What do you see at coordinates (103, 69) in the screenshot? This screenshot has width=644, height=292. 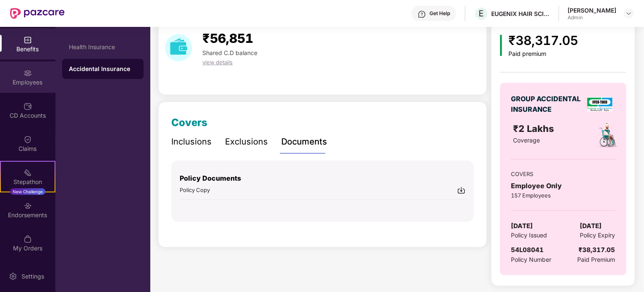 I see `div: Accidental Insurance` at bounding box center [103, 69].